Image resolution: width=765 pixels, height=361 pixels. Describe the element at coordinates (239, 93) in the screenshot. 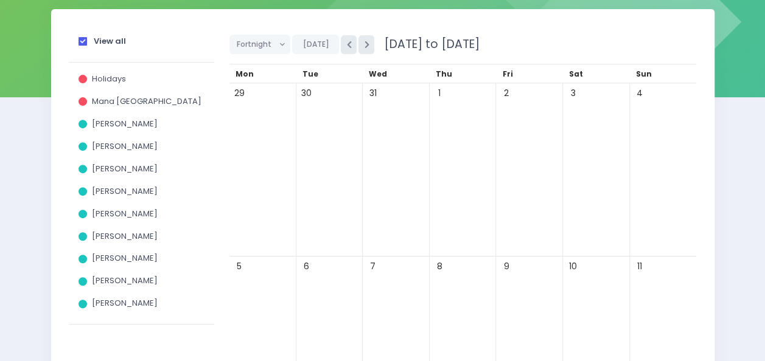

I see `span: 29` at that location.